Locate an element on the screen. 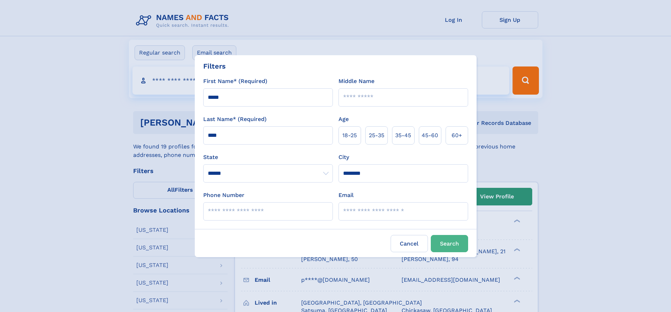  label: State is located at coordinates (268, 157).